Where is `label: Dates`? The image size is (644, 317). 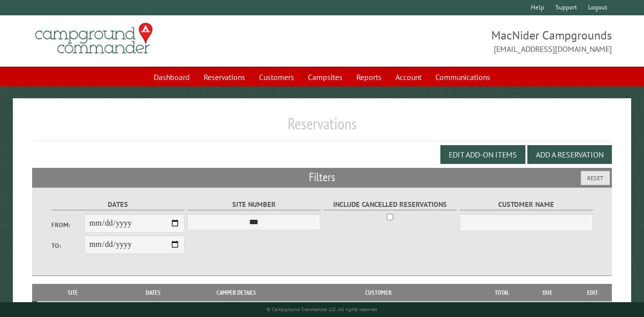 label: Dates is located at coordinates (118, 205).